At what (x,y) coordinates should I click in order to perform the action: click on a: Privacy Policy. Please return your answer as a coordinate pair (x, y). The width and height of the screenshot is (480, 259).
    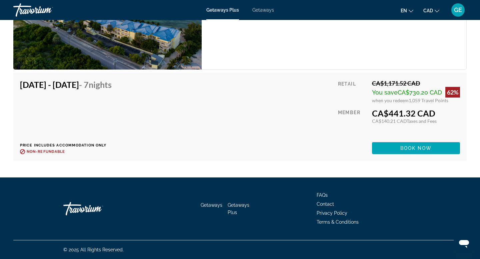
    Looking at the image, I should click on (332, 213).